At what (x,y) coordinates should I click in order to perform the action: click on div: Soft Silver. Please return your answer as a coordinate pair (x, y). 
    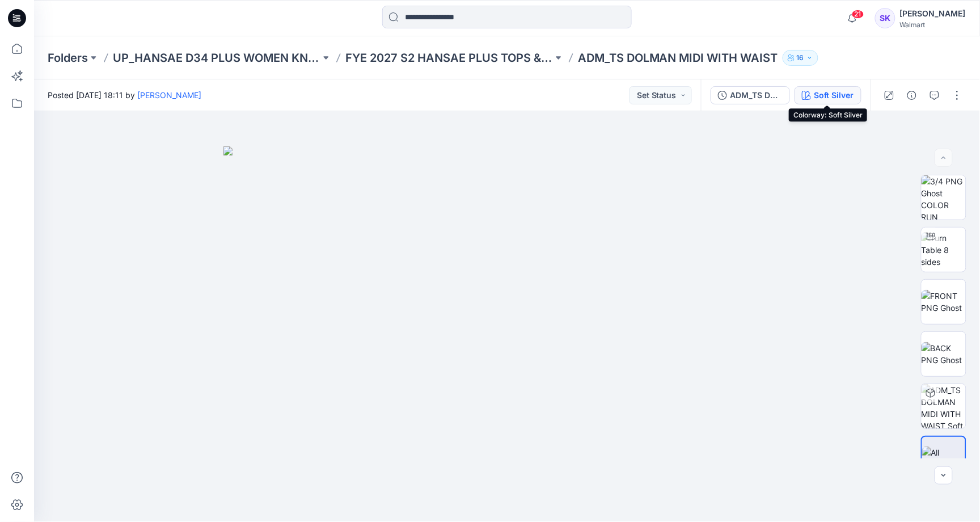
    Looking at the image, I should click on (834, 95).